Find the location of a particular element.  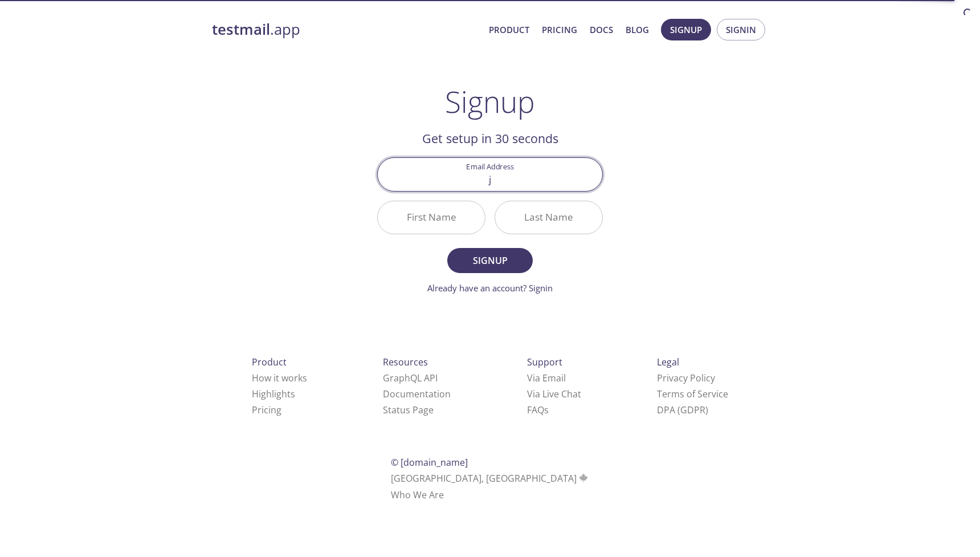

a: Blog is located at coordinates (637, 30).